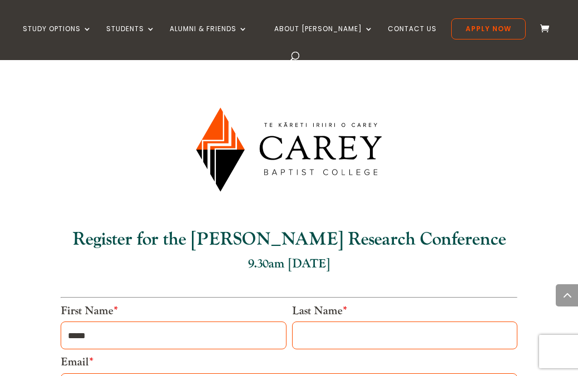  Describe the element at coordinates (289, 150) in the screenshot. I see `img: Carey-Baptist-College-Logo_Landscape_transparent.png` at that location.